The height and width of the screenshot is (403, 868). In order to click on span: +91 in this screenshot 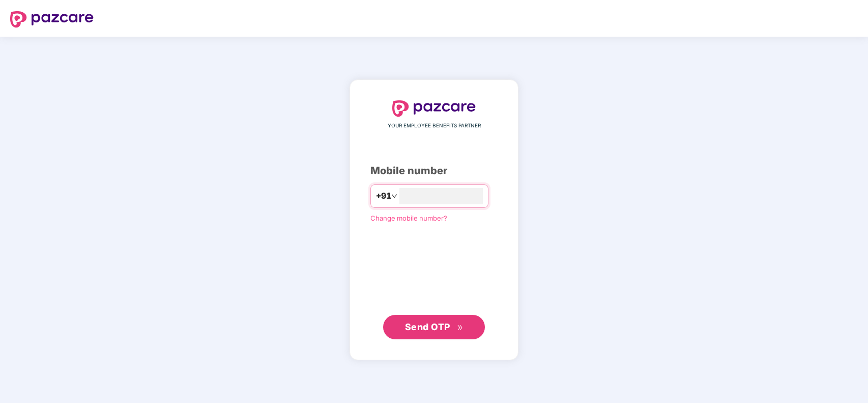, I will do `click(384, 196)`.